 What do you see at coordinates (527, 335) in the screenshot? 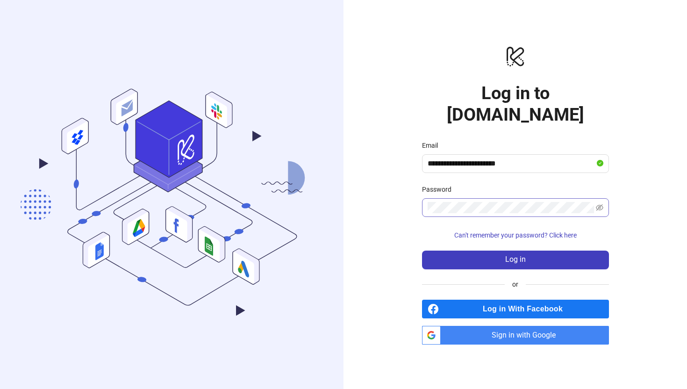
I see `span: Sign in with Google` at bounding box center [527, 335].